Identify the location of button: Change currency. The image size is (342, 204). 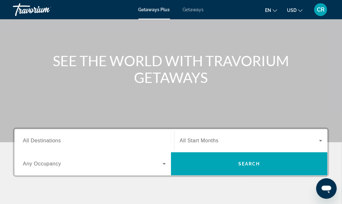
(295, 10).